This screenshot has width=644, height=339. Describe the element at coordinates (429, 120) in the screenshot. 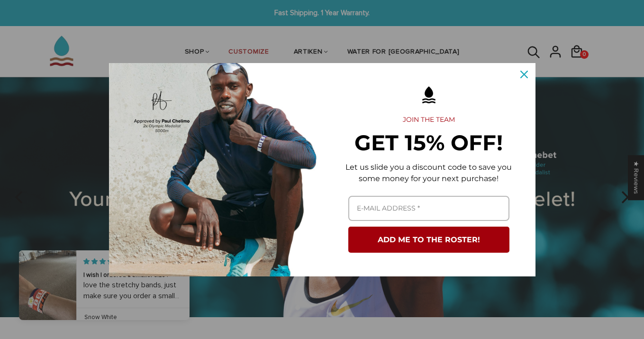

I see `h2: JOIN THE TEAM` at that location.